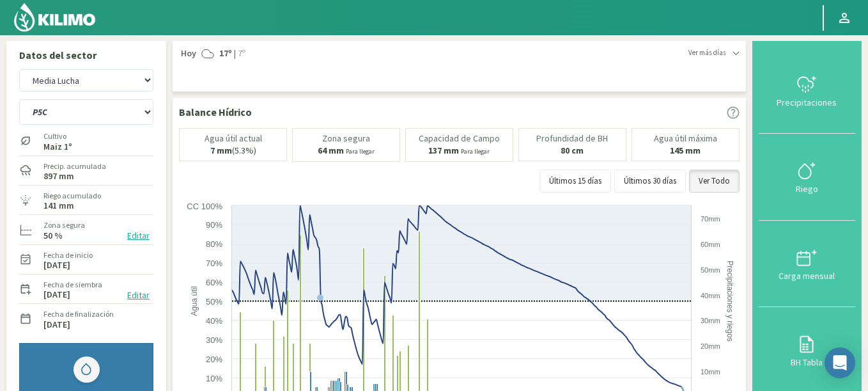  Describe the element at coordinates (807, 91) in the screenshot. I see `button: Precipitaciones` at that location.